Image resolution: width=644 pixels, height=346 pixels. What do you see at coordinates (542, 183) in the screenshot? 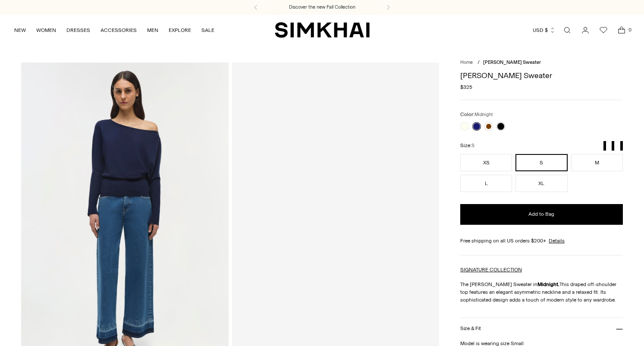
I see `button: XL` at bounding box center [542, 183].